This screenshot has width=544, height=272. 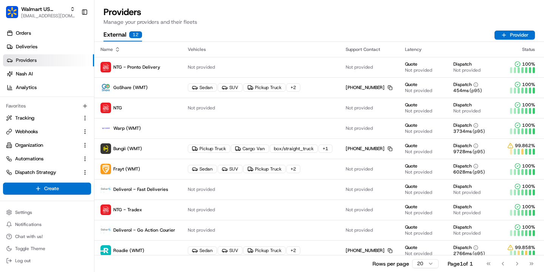 What do you see at coordinates (144, 230) in the screenshot?
I see `span: Deliverol - Go Action Courier` at bounding box center [144, 230].